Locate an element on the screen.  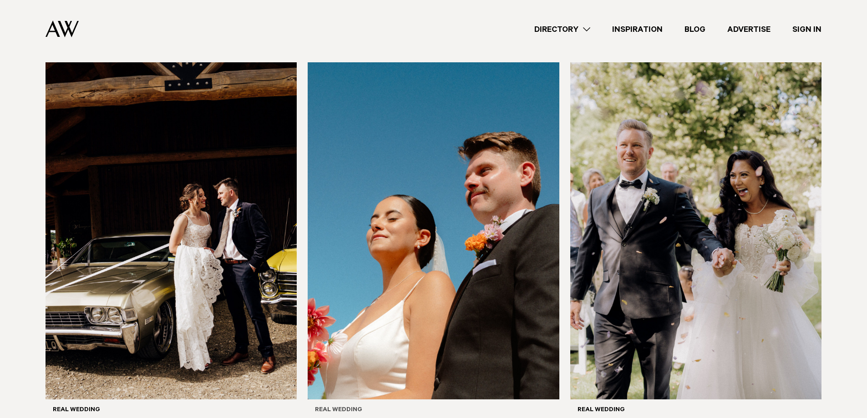
img: Auckland Weddings Logo is located at coordinates (62, 29).